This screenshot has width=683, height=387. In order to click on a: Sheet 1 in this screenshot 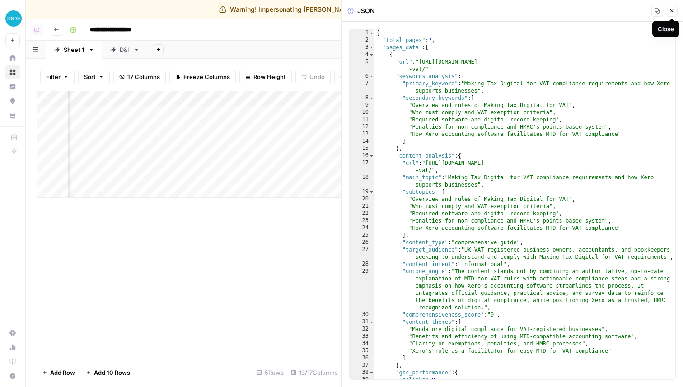, I will do `click(74, 50)`.